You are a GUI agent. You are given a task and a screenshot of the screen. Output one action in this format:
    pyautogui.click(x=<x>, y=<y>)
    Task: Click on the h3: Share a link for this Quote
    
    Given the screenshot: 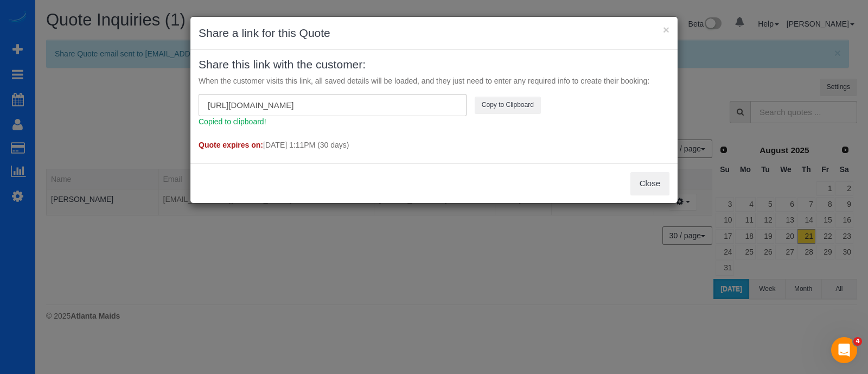 What is the action you would take?
    pyautogui.click(x=434, y=33)
    